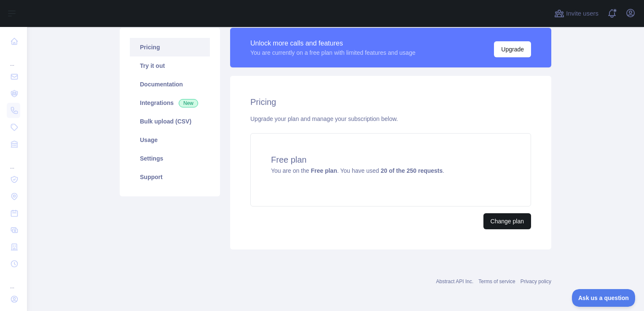 This screenshot has height=311, width=644. Describe the element at coordinates (170, 140) in the screenshot. I see `a: Usage` at that location.